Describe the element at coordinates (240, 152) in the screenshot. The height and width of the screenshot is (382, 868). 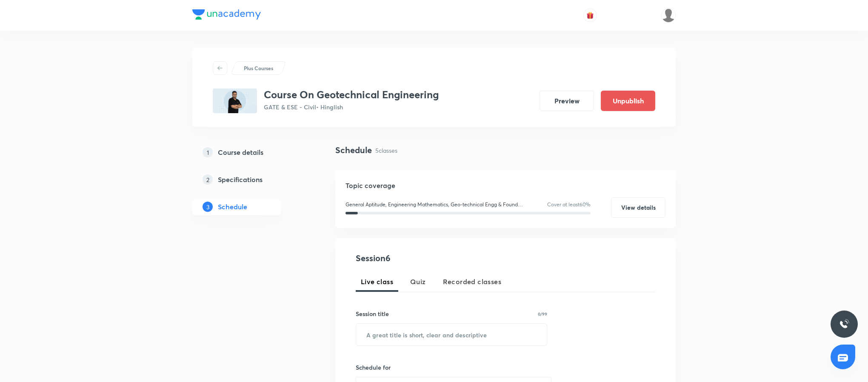
I see `h5: Course details` at that location.